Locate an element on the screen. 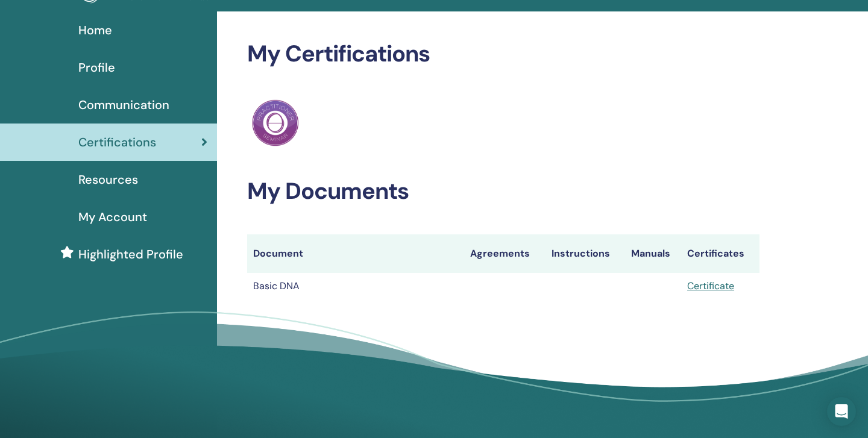  th: Manuals is located at coordinates (653, 254).